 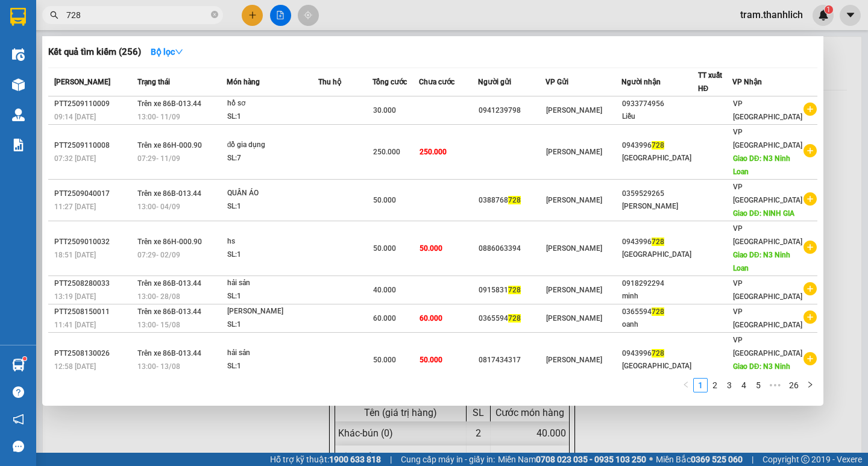 What do you see at coordinates (659, 296) in the screenshot?
I see `div: minh` at bounding box center [659, 296].